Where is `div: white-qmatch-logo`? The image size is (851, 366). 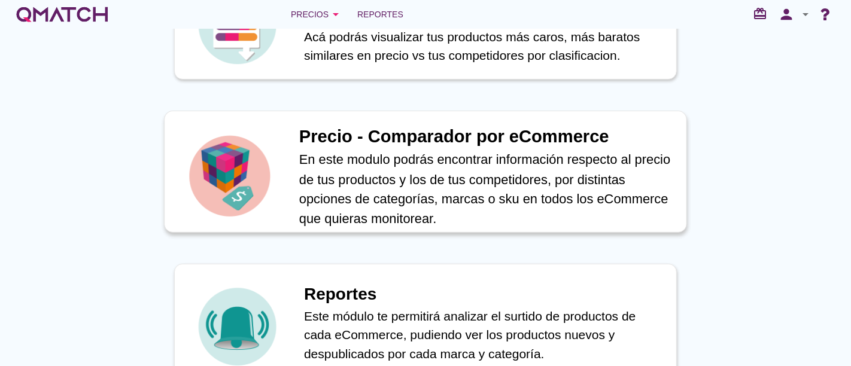
div: white-qmatch-logo is located at coordinates (62, 14).